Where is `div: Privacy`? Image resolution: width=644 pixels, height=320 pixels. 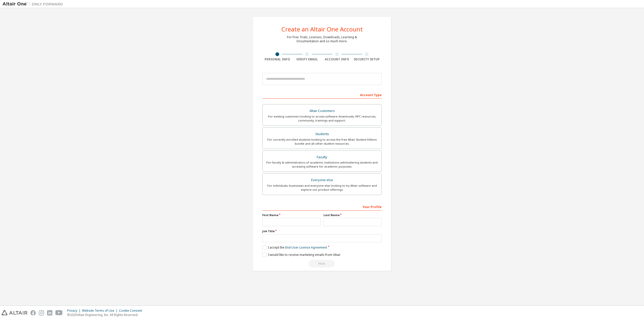
div: Privacy is located at coordinates (74, 311).